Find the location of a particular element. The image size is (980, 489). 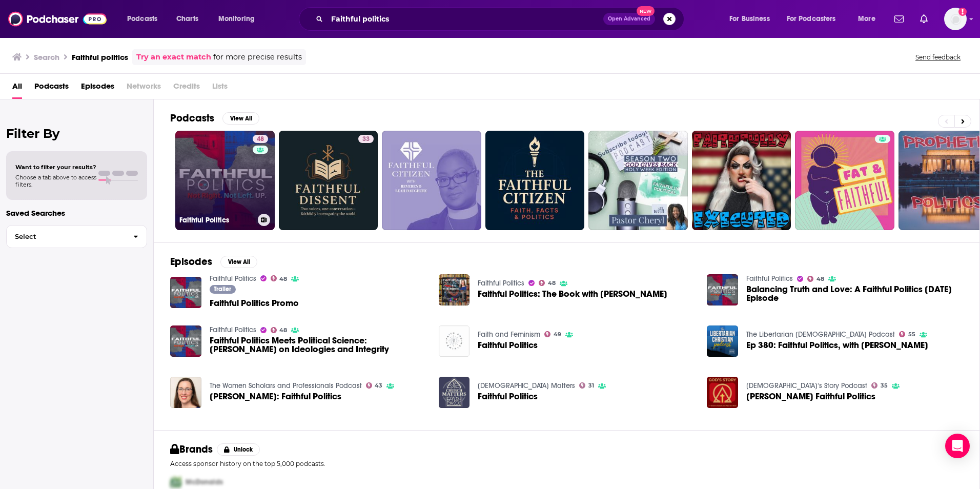

span: Want to filter your results? is located at coordinates (56, 167).